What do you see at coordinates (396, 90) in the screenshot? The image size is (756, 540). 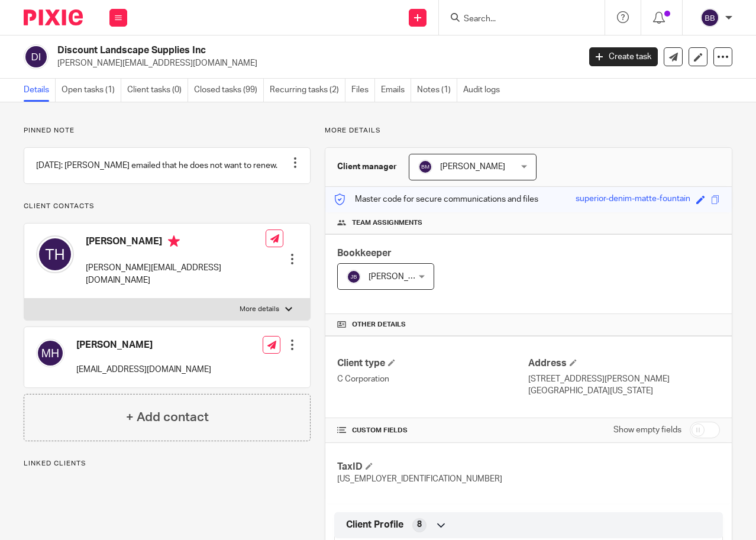 I see `a: Emails` at bounding box center [396, 90].